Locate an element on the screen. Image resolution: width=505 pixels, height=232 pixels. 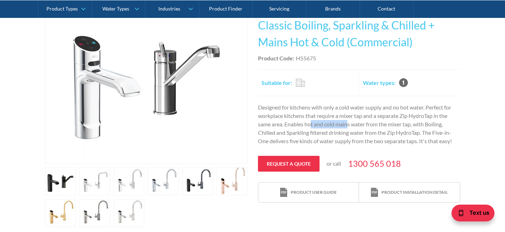
button: Select to open the chat widget is located at coordinates (38, 16).